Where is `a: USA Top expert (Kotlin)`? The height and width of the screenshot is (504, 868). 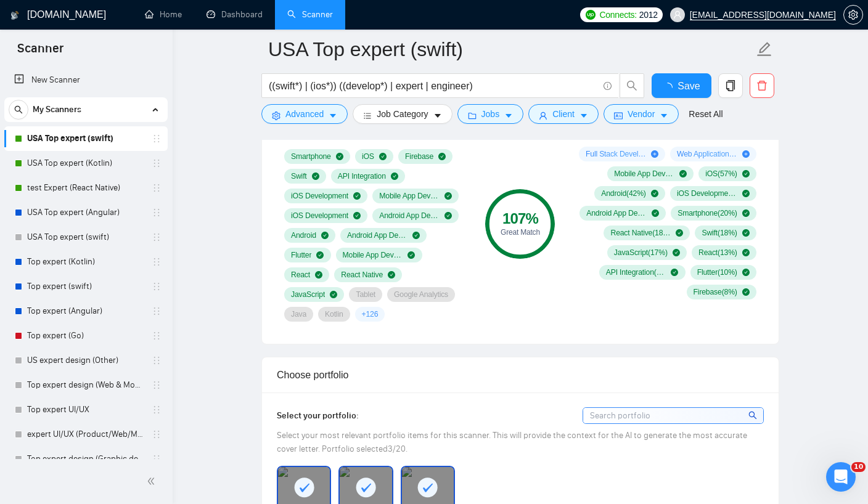
a: USA Top expert (Kotlin) is located at coordinates (86, 163).